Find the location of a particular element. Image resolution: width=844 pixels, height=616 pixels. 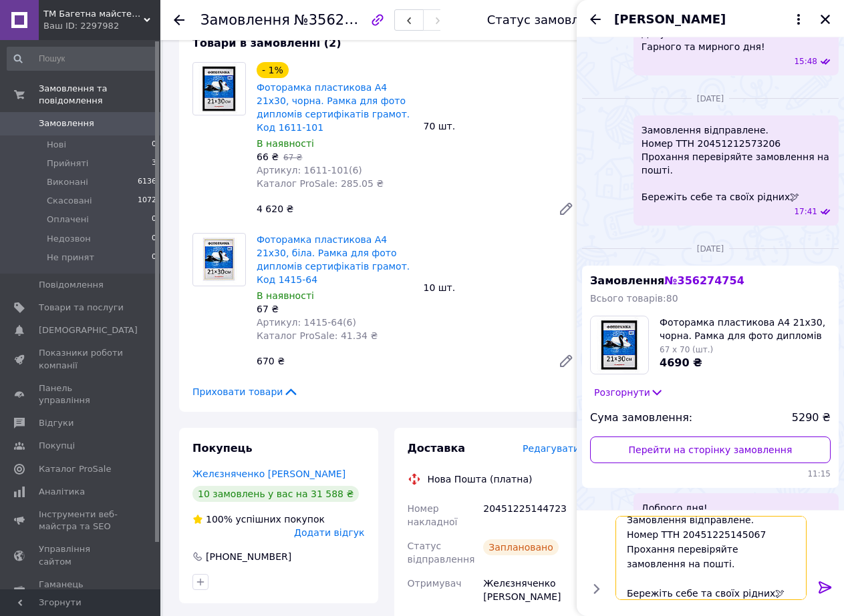

div: Статус замовлення is located at coordinates (549, 20).